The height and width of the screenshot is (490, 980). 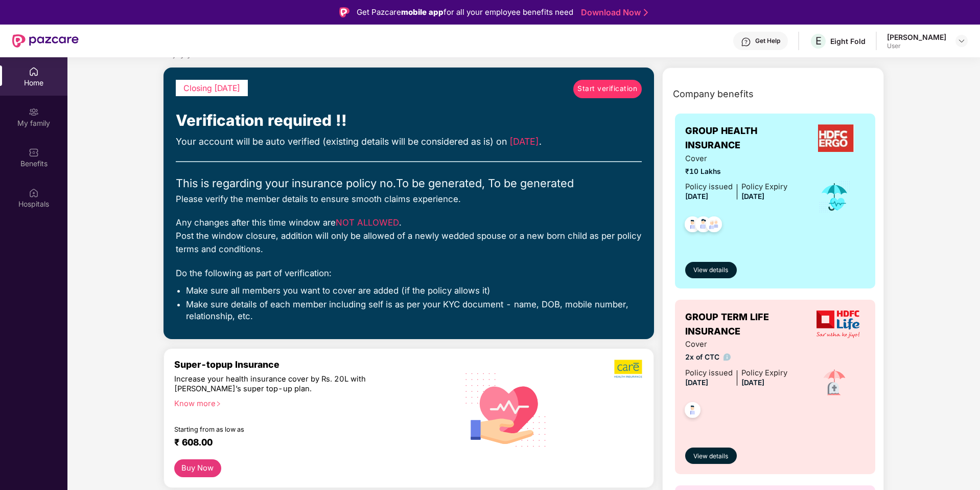 What do you see at coordinates (409, 199) in the screenshot?
I see `div: Please verify the member details to ensure smooth claims experience.` at bounding box center [409, 199].